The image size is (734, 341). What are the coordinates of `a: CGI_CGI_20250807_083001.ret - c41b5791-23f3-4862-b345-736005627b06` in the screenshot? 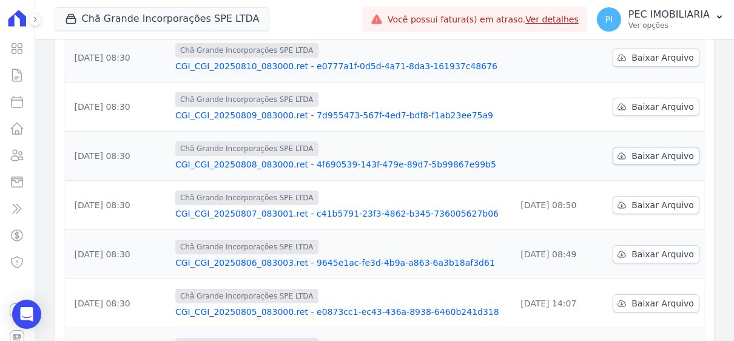 It's located at (340, 213).